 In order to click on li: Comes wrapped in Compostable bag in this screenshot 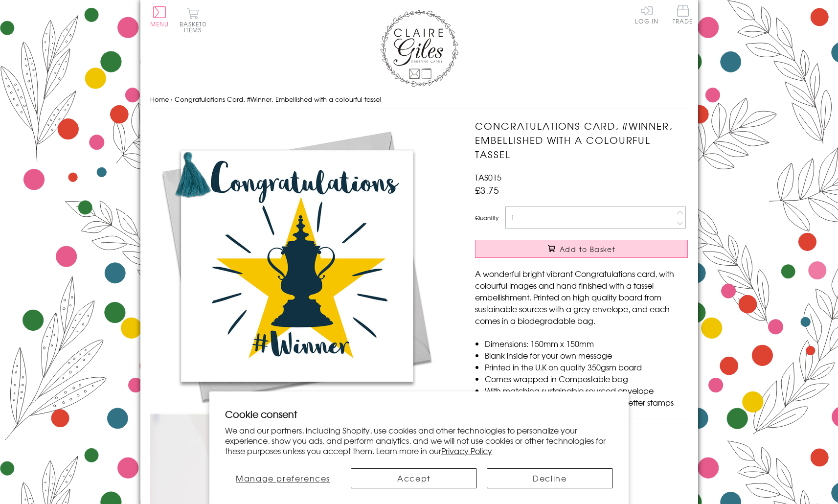, I will do `click(586, 379)`.